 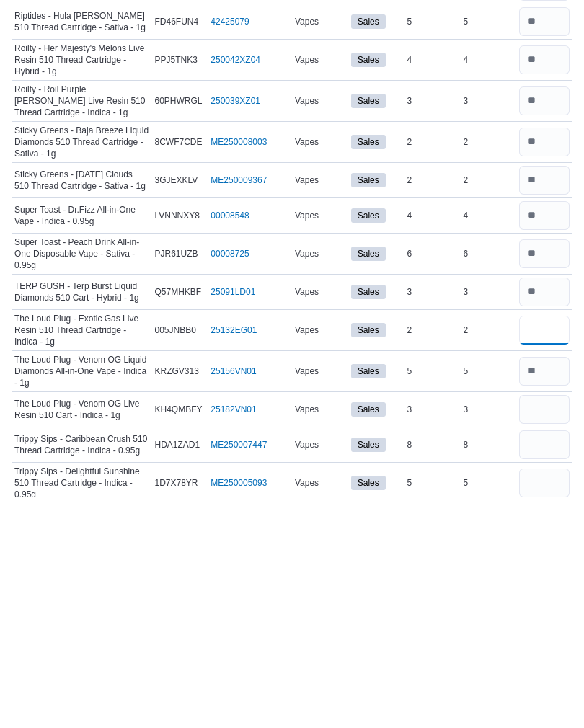 I want to click on a: DV2502002, so click(x=233, y=58).